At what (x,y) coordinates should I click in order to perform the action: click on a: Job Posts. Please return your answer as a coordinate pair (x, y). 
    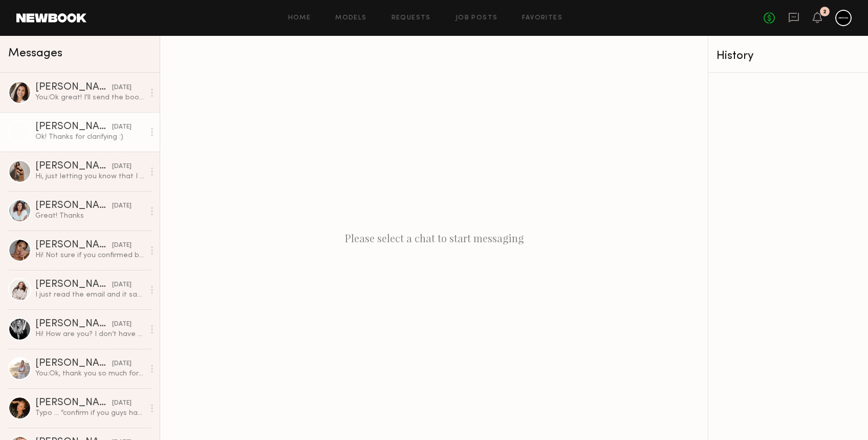
    Looking at the image, I should click on (476, 18).